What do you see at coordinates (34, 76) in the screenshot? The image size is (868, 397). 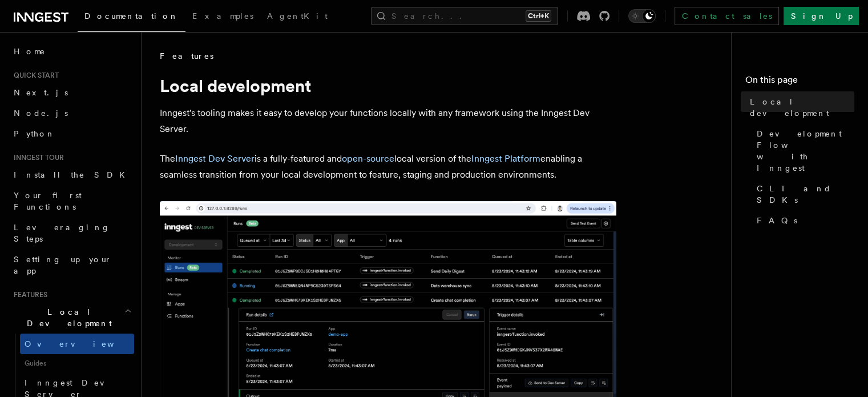 I see `span: Quick start` at bounding box center [34, 76].